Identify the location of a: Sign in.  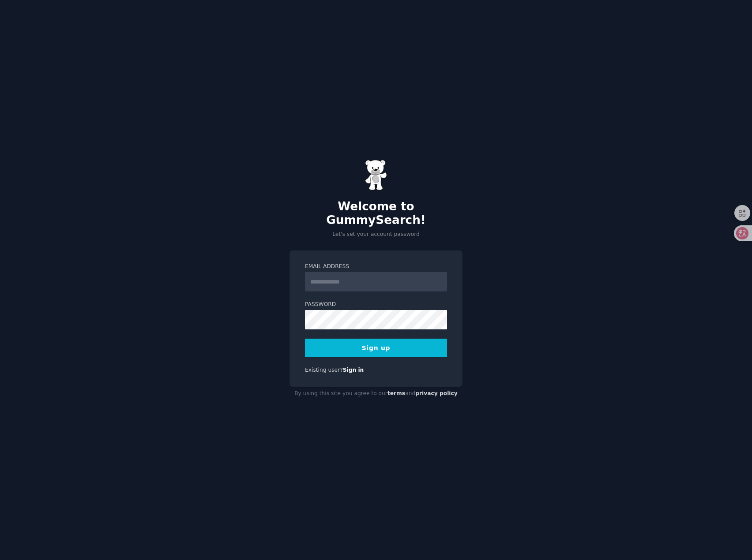
(354, 370).